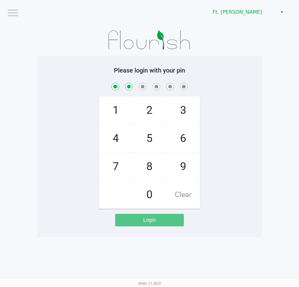 This screenshot has width=299, height=287. Describe the element at coordinates (116, 138) in the screenshot. I see `span: 4` at that location.